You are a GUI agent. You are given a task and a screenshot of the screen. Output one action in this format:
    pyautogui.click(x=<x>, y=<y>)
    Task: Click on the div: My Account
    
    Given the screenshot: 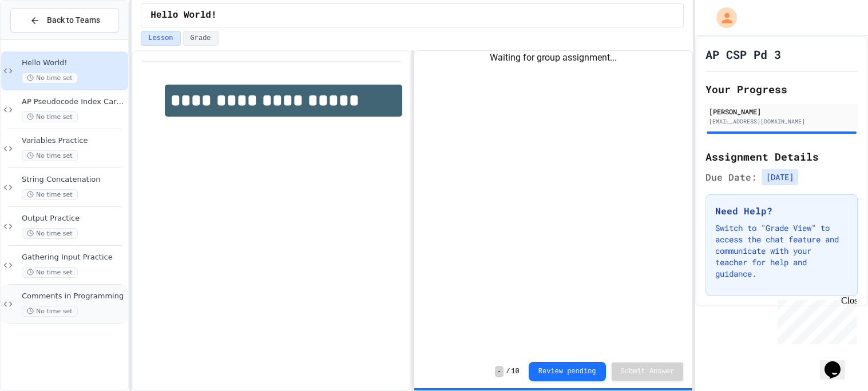 What is the action you would take?
    pyautogui.click(x=721, y=18)
    